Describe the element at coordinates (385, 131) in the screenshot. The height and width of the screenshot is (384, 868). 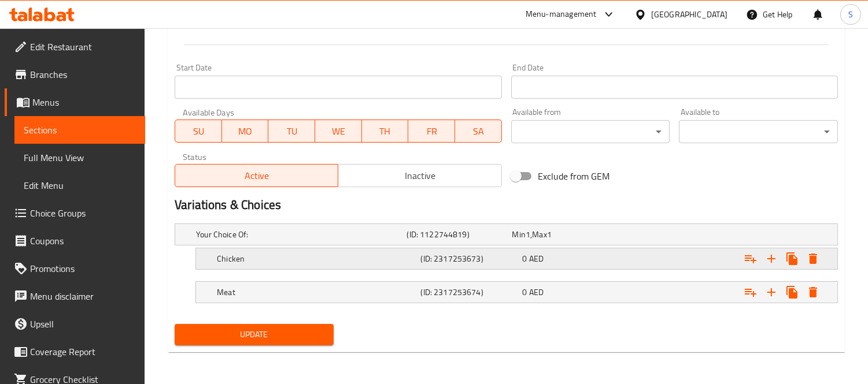
I see `button: TH` at that location.